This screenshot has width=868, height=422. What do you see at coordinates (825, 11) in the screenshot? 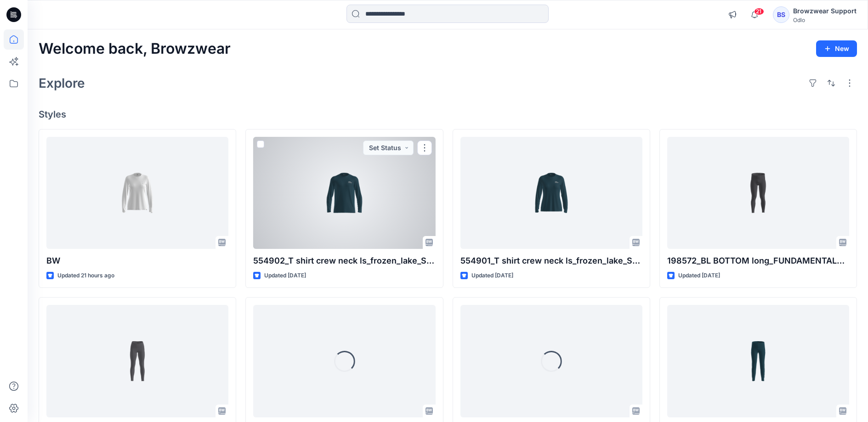
I see `div: Browzwear Support` at bounding box center [825, 11].